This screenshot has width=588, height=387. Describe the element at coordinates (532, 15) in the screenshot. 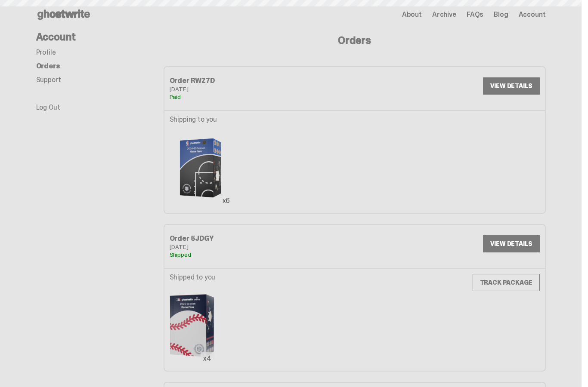

I see `a: Account` at that location.